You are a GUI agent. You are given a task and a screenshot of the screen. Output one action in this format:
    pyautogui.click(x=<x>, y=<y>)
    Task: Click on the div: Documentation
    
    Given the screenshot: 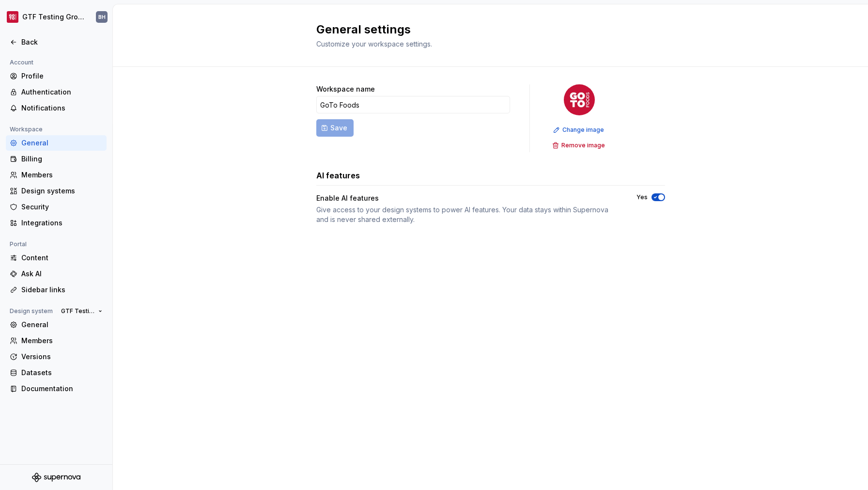 What is the action you would take?
    pyautogui.click(x=62, y=389)
    